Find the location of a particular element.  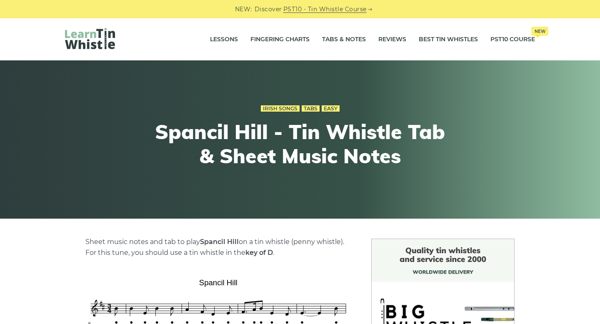

span: New is located at coordinates (540, 31).